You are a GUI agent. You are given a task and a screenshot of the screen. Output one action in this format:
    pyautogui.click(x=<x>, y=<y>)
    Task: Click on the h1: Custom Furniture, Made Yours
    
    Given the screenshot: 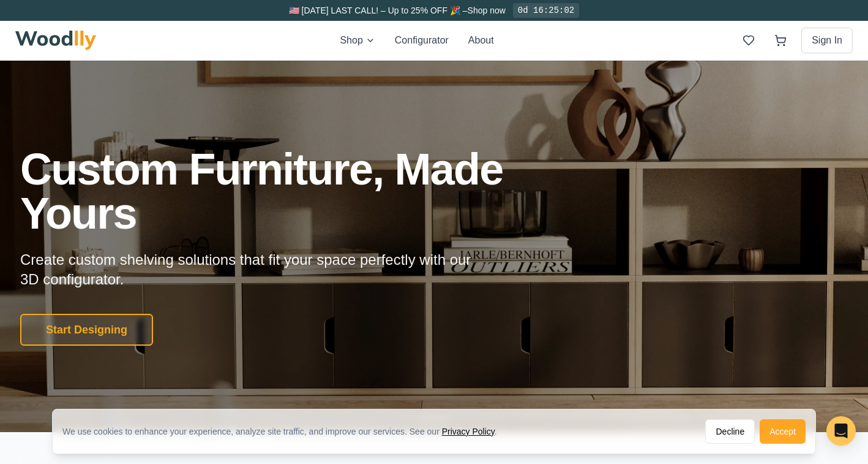 What is the action you would take?
    pyautogui.click(x=294, y=191)
    